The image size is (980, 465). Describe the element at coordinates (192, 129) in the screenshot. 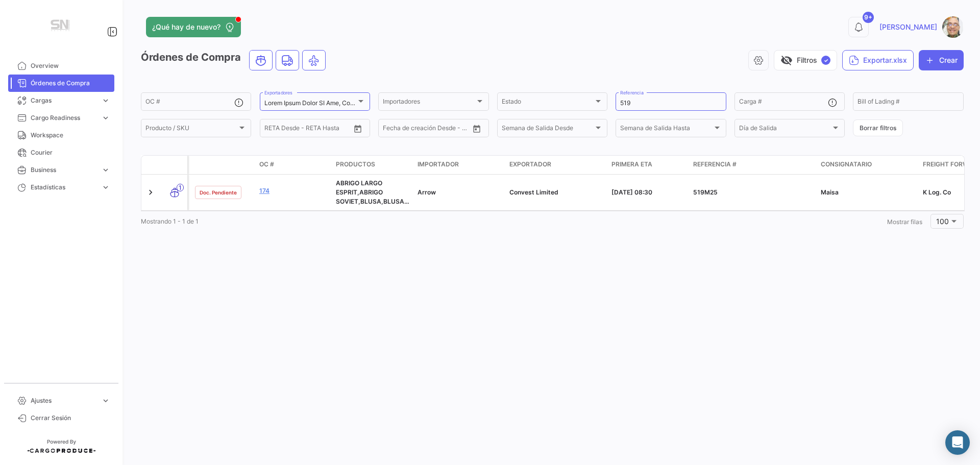

I see `span: Producto / SKU` at that location.